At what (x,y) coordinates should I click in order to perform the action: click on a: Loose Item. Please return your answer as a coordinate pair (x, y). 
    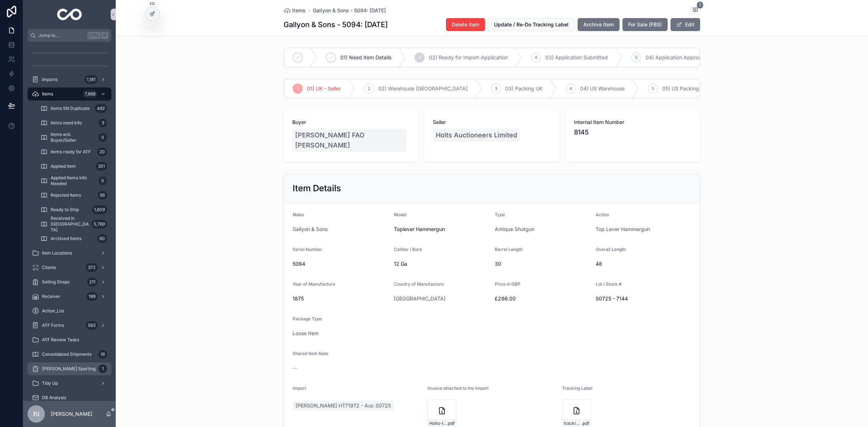
    Looking at the image, I should click on (306, 333).